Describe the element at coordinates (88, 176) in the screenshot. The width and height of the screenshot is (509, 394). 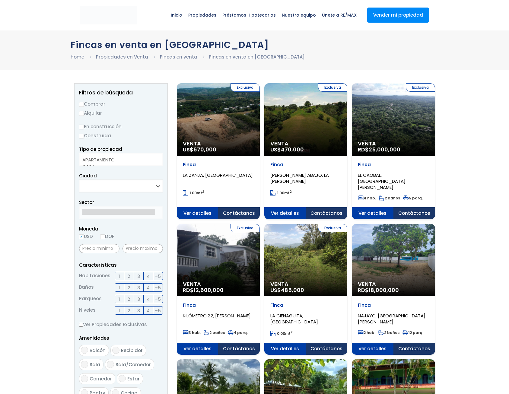
I see `span: Ciudad` at that location.